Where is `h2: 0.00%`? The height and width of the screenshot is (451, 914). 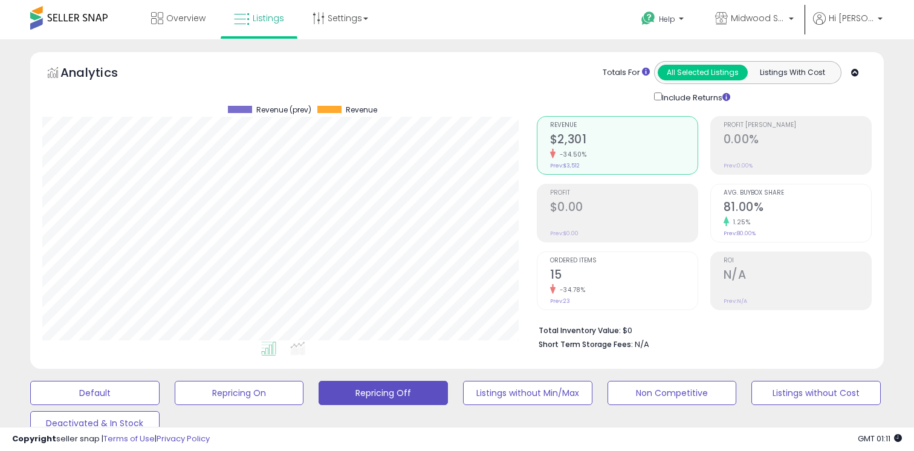
h2: 0.00% is located at coordinates (798, 140).